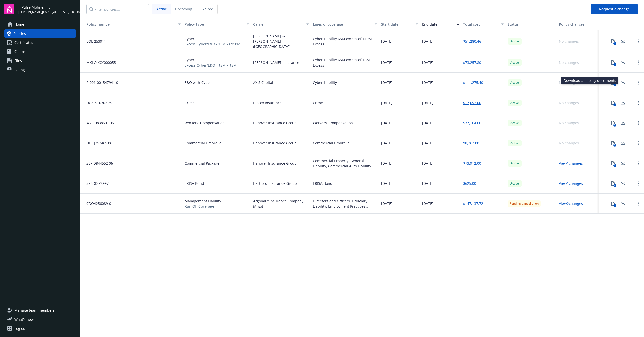 Image resolution: width=644 pixels, height=337 pixels. What do you see at coordinates (615, 186) in the screenshot?
I see `div: 3` at bounding box center [615, 186].